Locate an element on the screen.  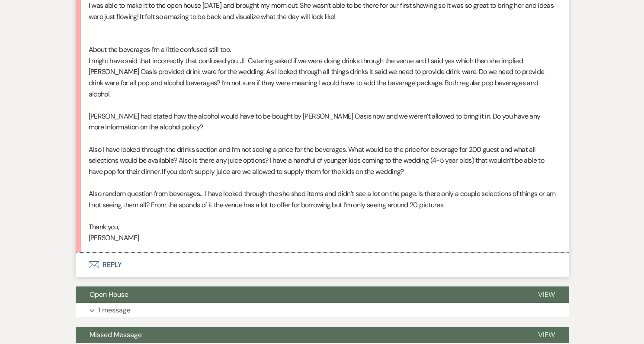
p: Also random question from beverages… I have looked through the she shed items and didn’t see a lo... is located at coordinates (323, 199).